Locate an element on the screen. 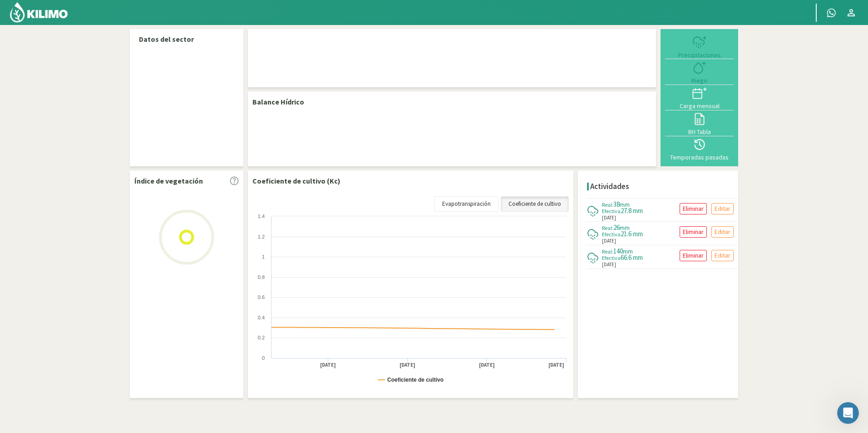 The height and width of the screenshot is (433, 868). text: 0.4 is located at coordinates (261, 318).